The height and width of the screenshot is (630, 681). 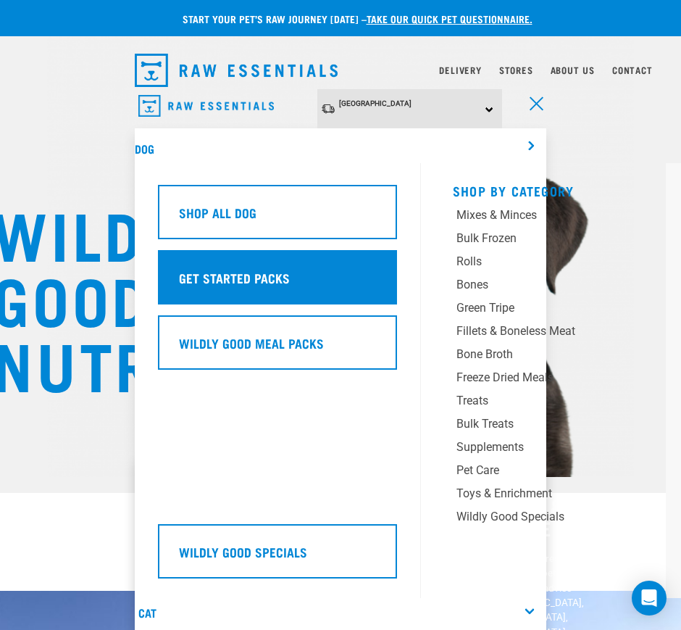 What do you see at coordinates (533, 101) in the screenshot?
I see `a: menu` at bounding box center [533, 101].